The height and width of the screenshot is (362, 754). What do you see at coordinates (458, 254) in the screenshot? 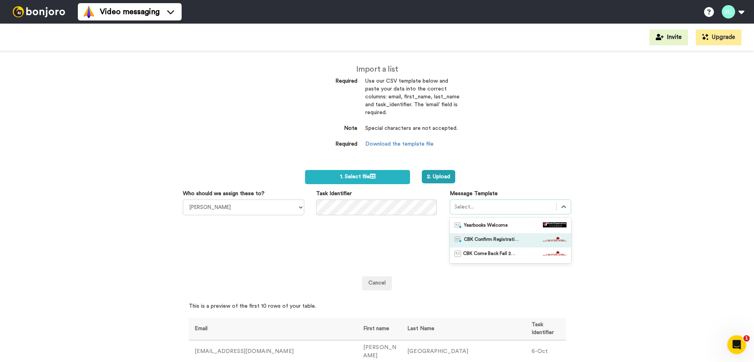
I see `img: Message-temps.svg` at bounding box center [458, 254].